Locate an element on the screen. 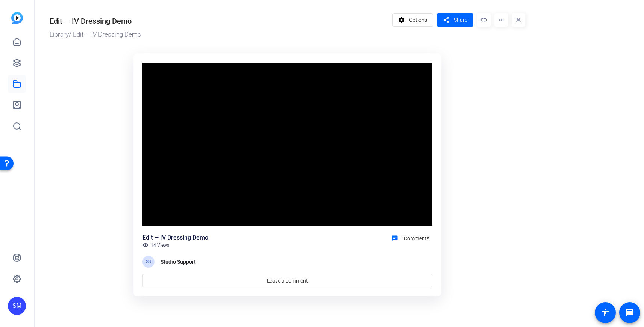  span: Options is located at coordinates (418, 20).